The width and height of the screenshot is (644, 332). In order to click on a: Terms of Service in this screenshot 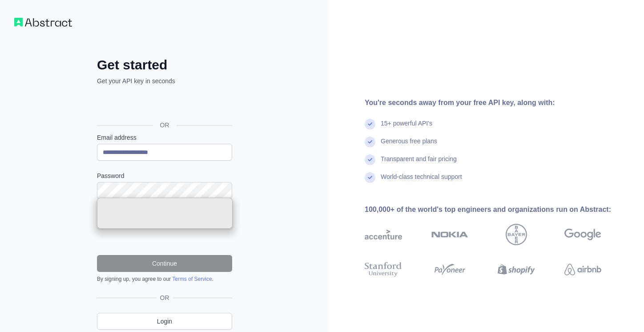, I will do `click(191, 279)`.